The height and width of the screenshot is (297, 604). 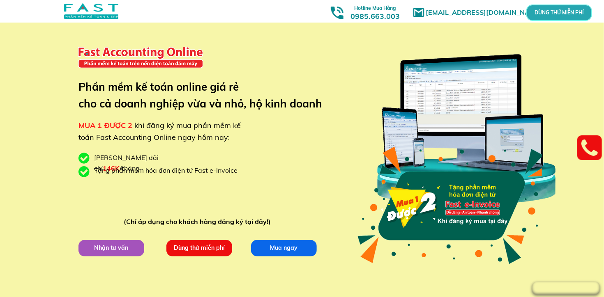 I want to click on p: DÙNG THỬ MIỄN PHÍ, so click(x=559, y=12).